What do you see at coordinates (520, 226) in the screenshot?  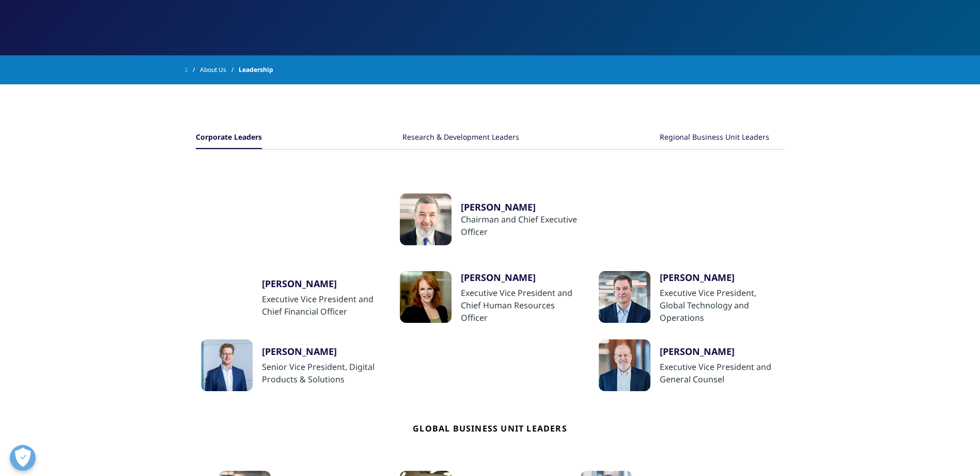 I see `div: Chairman and Chief Executive Officer` at bounding box center [520, 226].